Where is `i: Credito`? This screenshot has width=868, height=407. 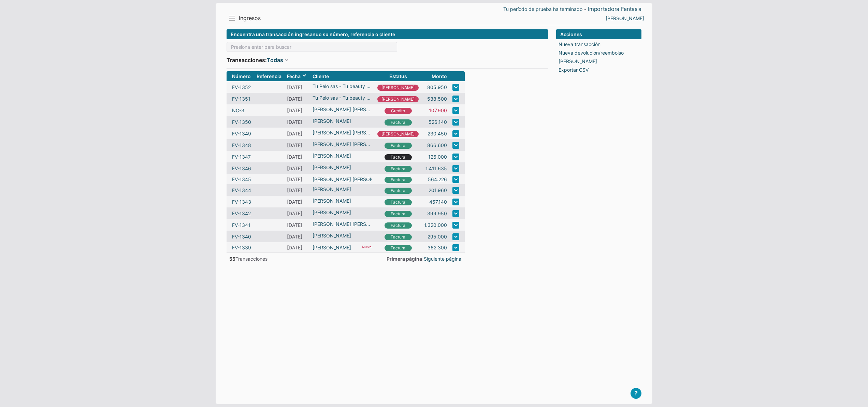 i: Credito is located at coordinates (398, 111).